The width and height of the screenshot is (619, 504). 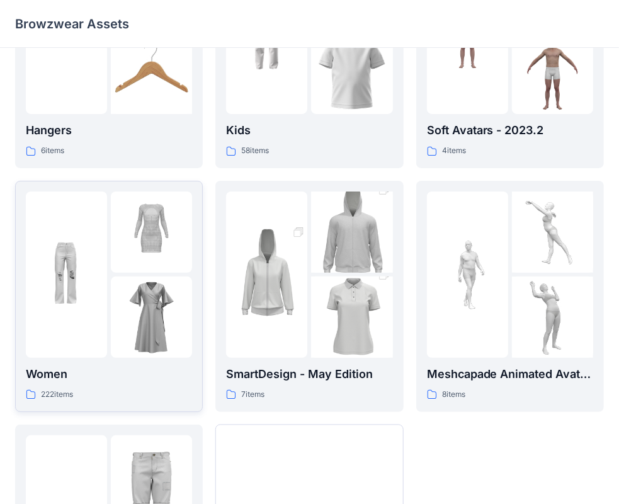 I want to click on p: 7 items, so click(x=252, y=394).